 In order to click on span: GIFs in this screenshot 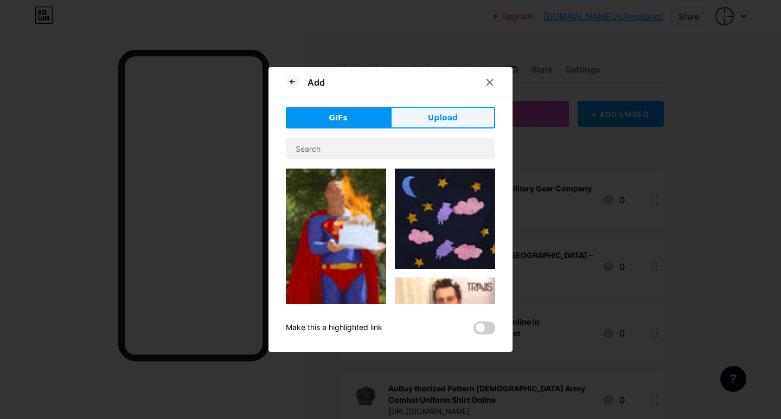, I will do `click(338, 118)`.